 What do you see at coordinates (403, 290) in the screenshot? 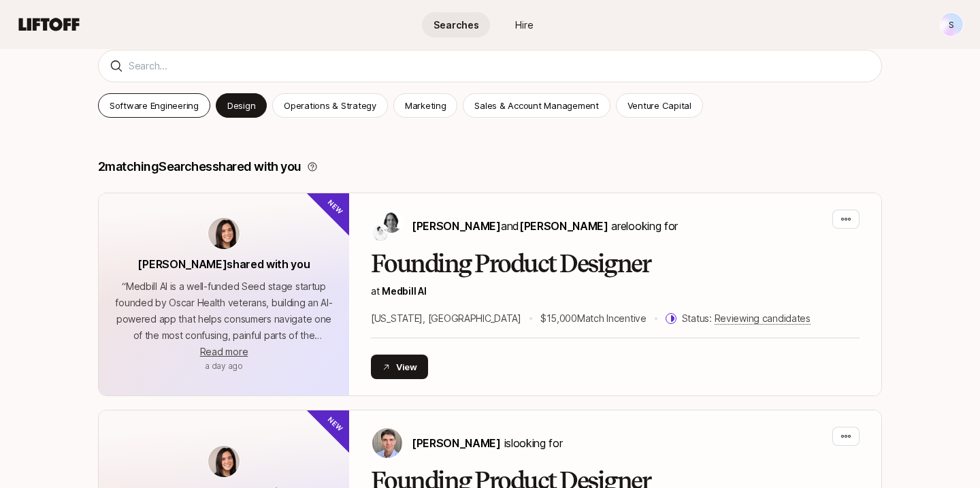
I see `a: Medbill AI` at bounding box center [403, 290].